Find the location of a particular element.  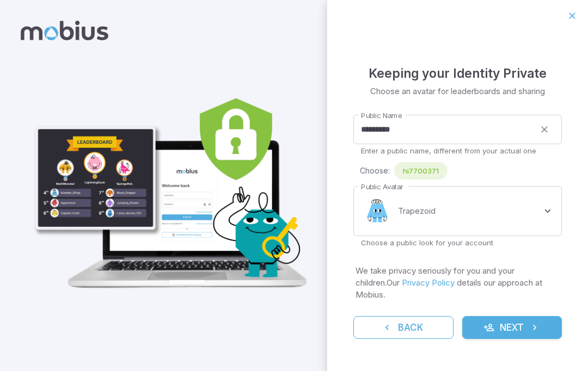

p: Choose a public look for your account is located at coordinates (457, 242).